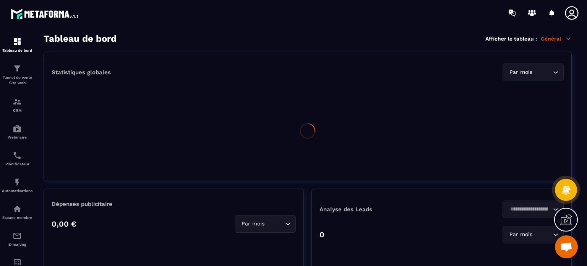 This screenshot has width=587, height=266. Describe the element at coordinates (45, 14) in the screenshot. I see `img: logo` at that location.